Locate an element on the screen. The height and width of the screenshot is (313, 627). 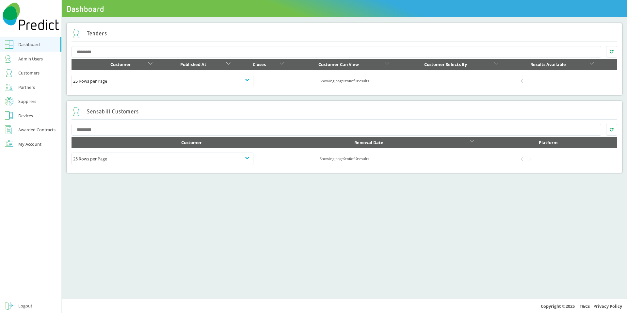
div: Awarded Contracts is located at coordinates (37, 130).